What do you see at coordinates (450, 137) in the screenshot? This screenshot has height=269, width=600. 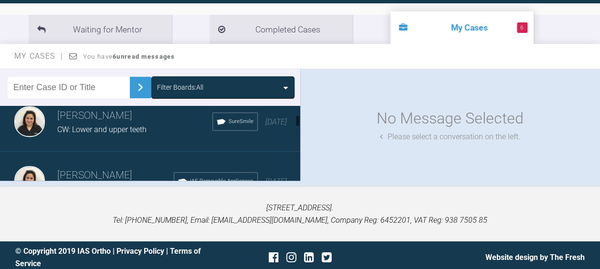 I see `div: Please select a conversation on the left.` at bounding box center [450, 137].